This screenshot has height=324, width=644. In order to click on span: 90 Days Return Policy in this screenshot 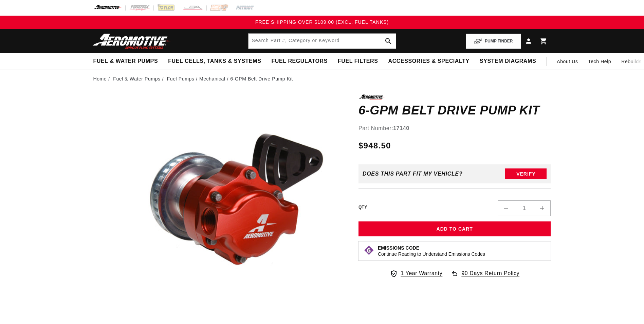, I will do `click(490, 276)`.